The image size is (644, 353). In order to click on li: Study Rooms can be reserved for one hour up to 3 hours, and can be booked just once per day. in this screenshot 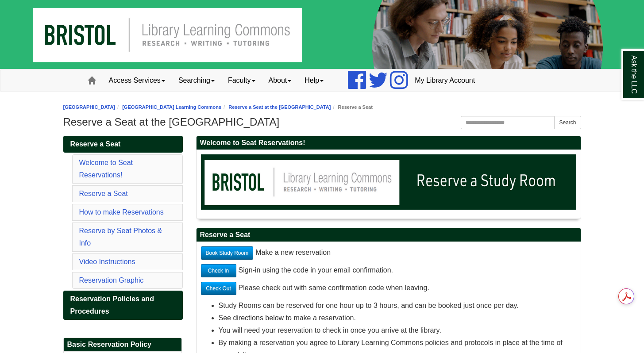, I will do `click(398, 306)`.